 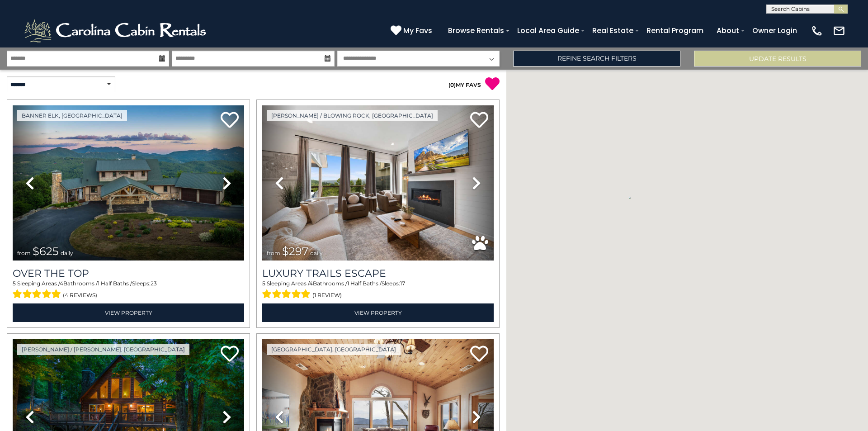 I want to click on span: 23, so click(x=154, y=283).